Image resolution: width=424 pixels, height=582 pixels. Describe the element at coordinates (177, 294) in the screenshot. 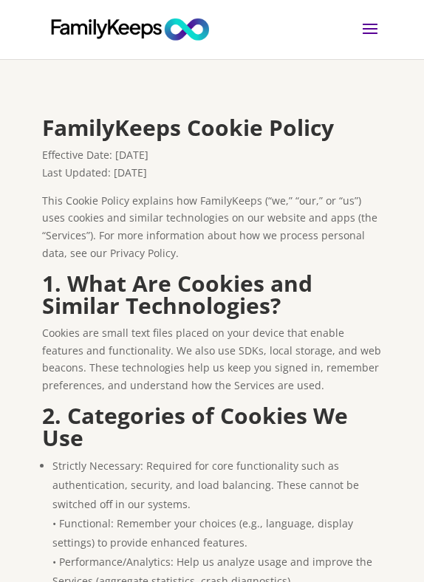

I see `b: 1. What Are Cookies and Similar Technologies?` at that location.